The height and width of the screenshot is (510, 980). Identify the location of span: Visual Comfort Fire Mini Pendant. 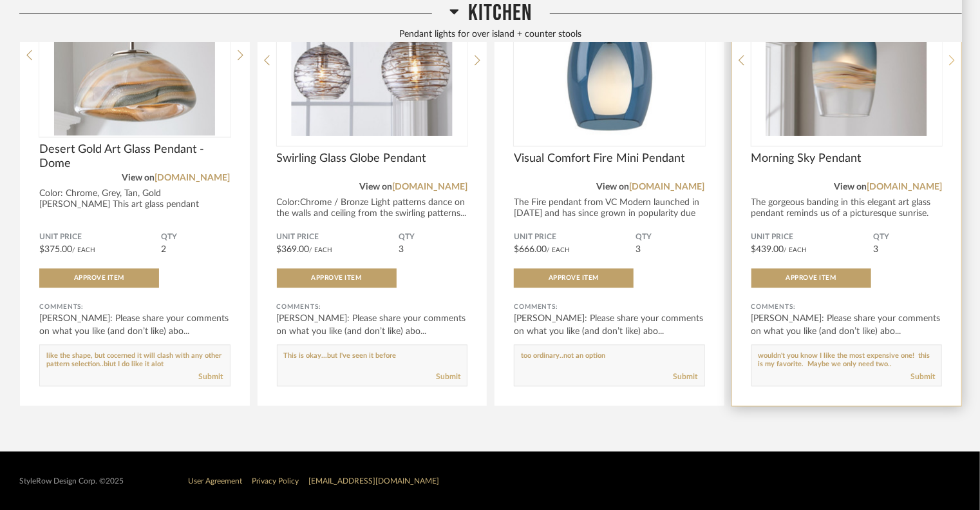
(610, 159).